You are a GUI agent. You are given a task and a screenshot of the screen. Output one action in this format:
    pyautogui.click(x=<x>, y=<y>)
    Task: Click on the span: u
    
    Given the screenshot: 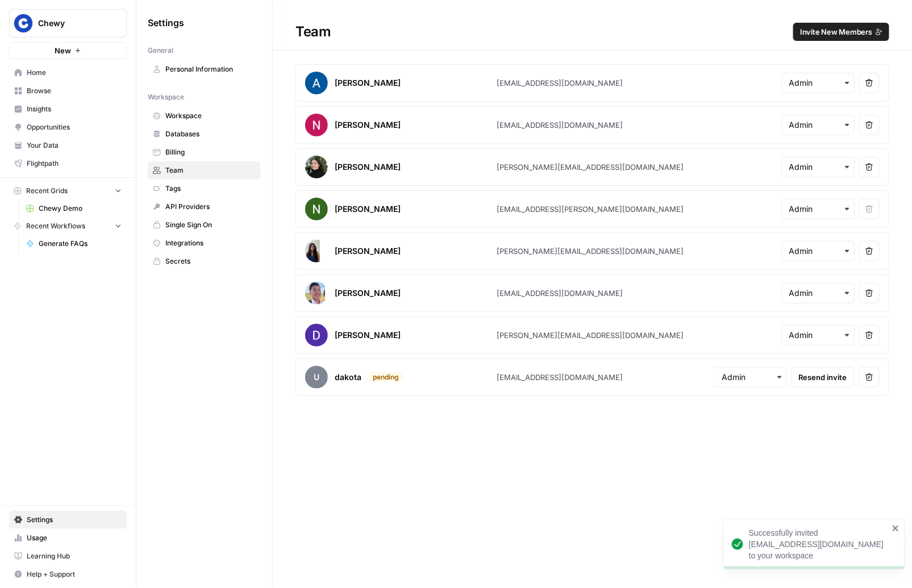 What is the action you would take?
    pyautogui.click(x=317, y=377)
    